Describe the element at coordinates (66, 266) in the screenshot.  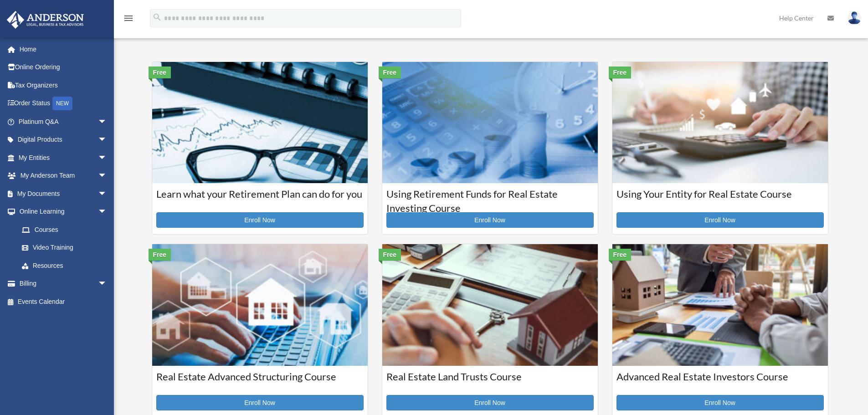
I see `a: Resources` at that location.